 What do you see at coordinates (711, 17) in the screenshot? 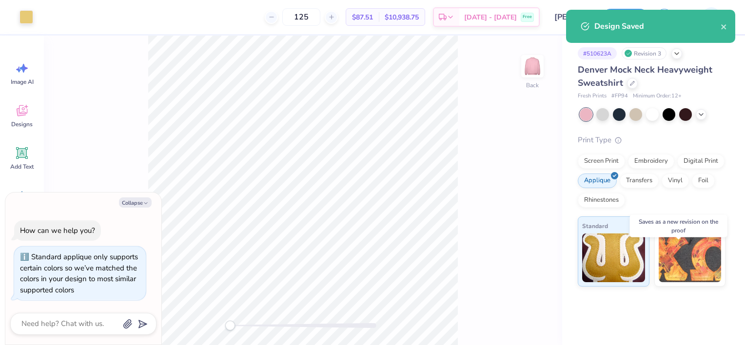
I see `img: Peter Bazzini` at bounding box center [711, 17].